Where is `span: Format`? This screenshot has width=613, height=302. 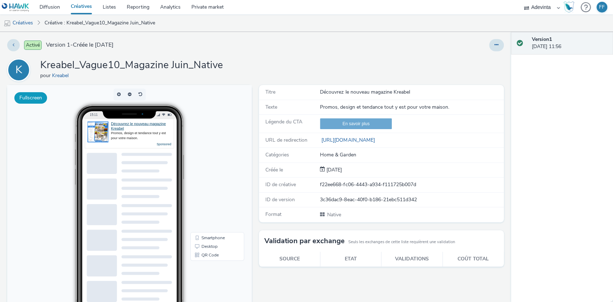
span: Format is located at coordinates (273, 214).